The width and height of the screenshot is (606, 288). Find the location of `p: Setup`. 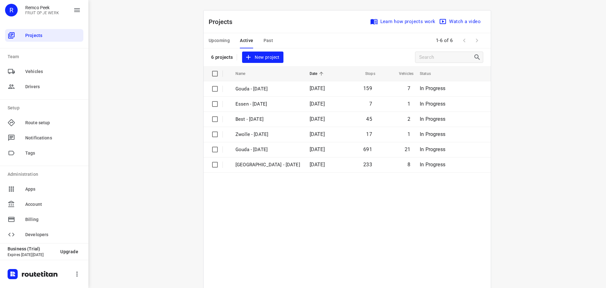

p: Setup is located at coordinates (45, 108).